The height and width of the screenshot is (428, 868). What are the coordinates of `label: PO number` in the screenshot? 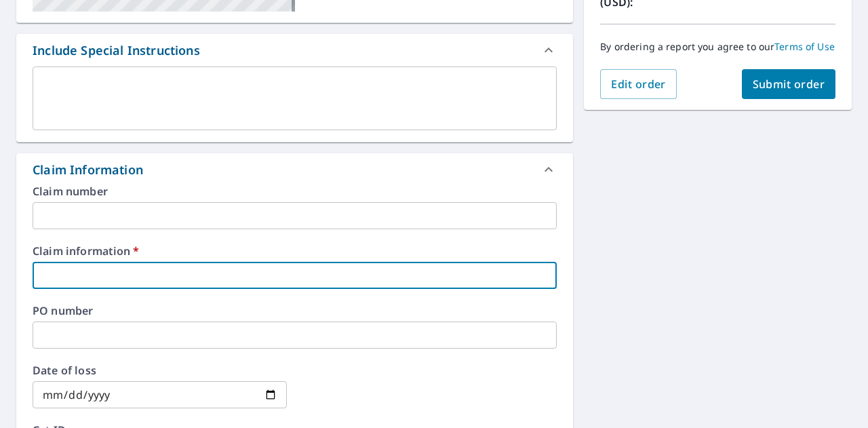 It's located at (295, 311).